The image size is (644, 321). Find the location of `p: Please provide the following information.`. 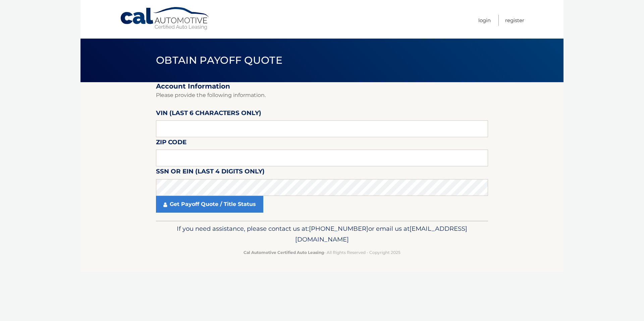

p: Please provide the following information. is located at coordinates (322, 95).